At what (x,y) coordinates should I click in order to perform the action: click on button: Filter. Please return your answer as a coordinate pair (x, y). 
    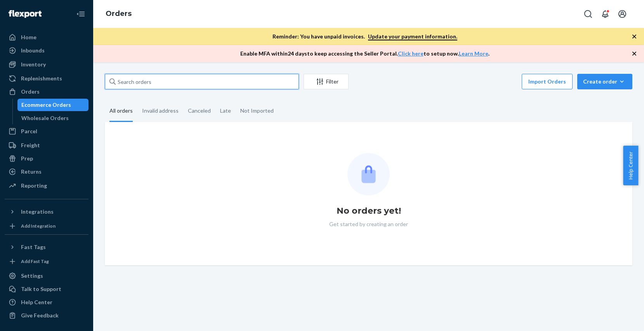
    Looking at the image, I should click on (326, 82).